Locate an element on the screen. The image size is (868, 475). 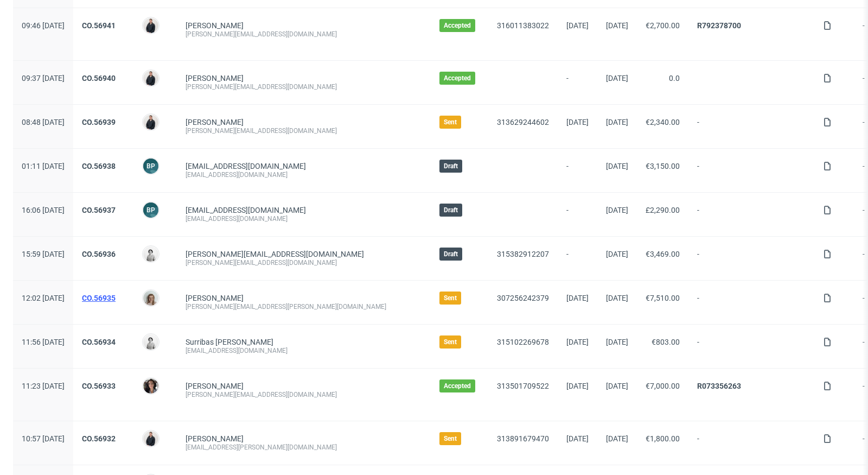
a: CO.56933 is located at coordinates (99, 386).